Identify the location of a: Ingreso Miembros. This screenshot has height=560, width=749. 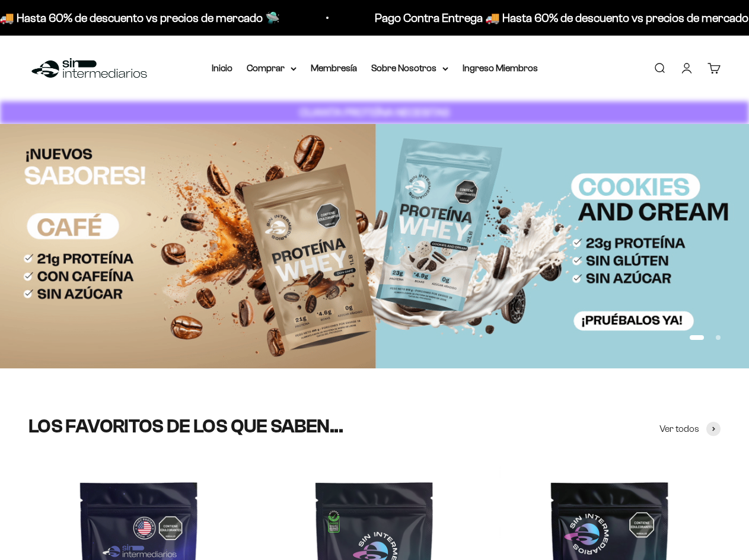
(500, 67).